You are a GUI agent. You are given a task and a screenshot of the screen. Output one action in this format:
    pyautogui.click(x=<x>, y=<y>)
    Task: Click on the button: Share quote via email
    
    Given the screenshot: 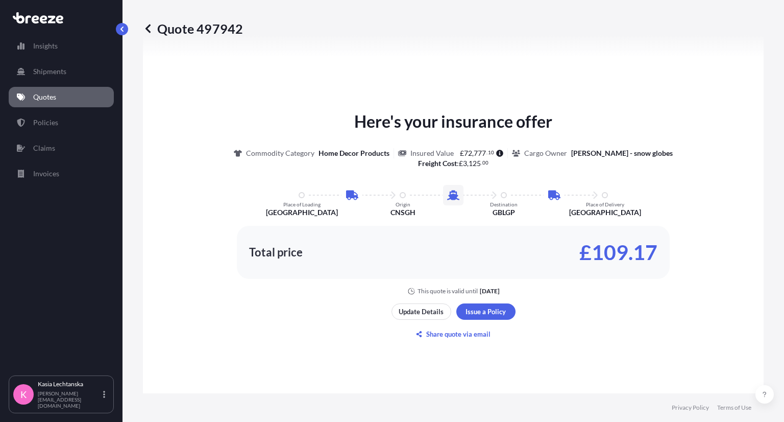 What is the action you would take?
    pyautogui.click(x=453, y=334)
    